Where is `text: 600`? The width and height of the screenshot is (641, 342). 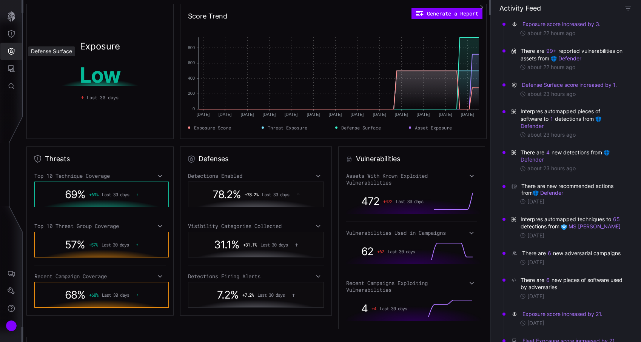
text: 600 is located at coordinates (191, 63).